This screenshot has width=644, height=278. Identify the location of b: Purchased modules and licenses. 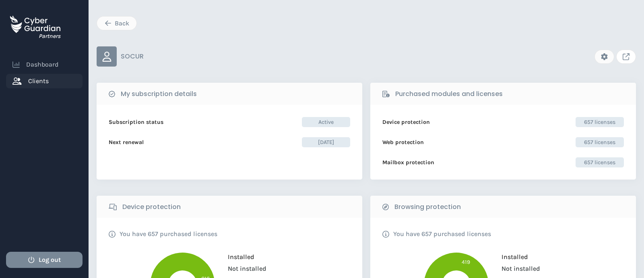
(449, 94).